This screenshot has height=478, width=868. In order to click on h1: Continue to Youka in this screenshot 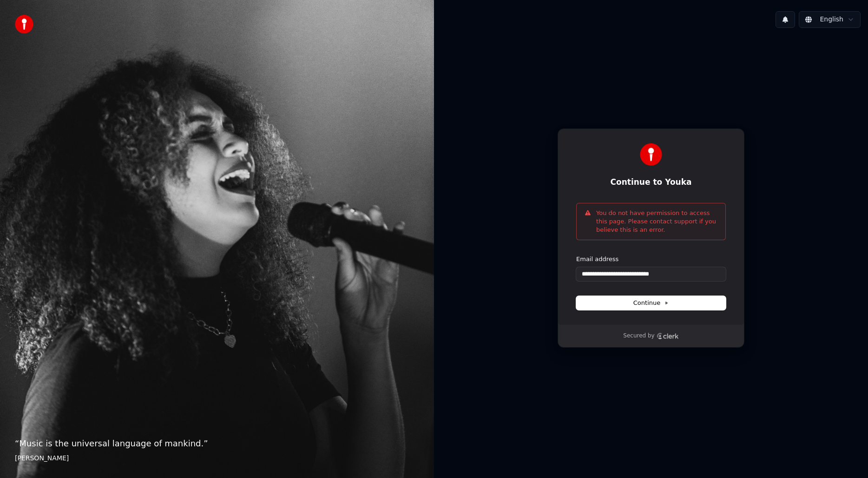, I will do `click(651, 182)`.